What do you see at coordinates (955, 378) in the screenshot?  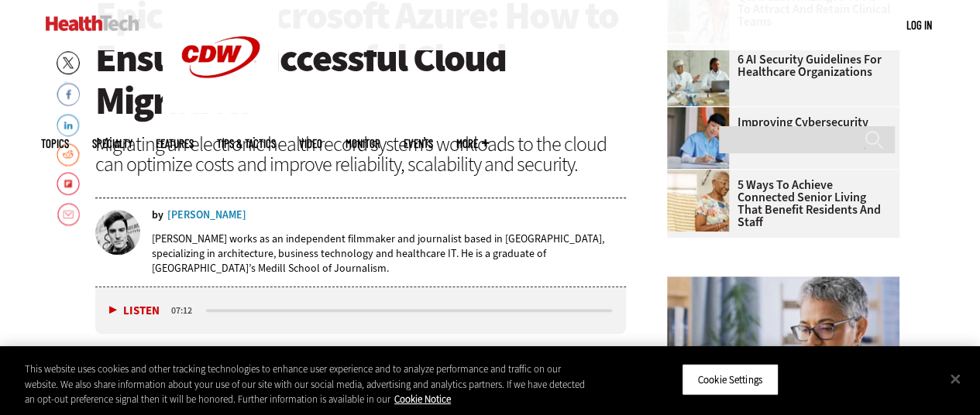 I see `button: Close` at bounding box center [955, 378].